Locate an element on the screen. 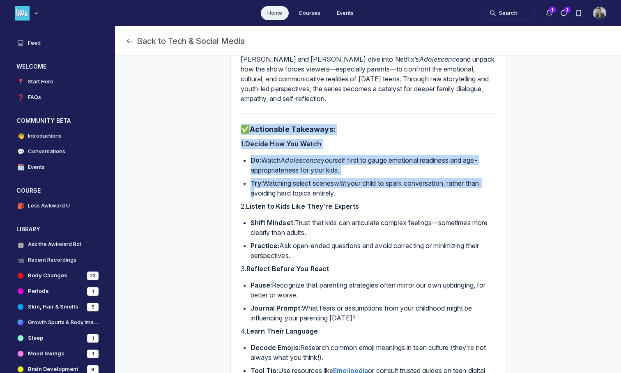  h4: Body Changes is located at coordinates (48, 276).